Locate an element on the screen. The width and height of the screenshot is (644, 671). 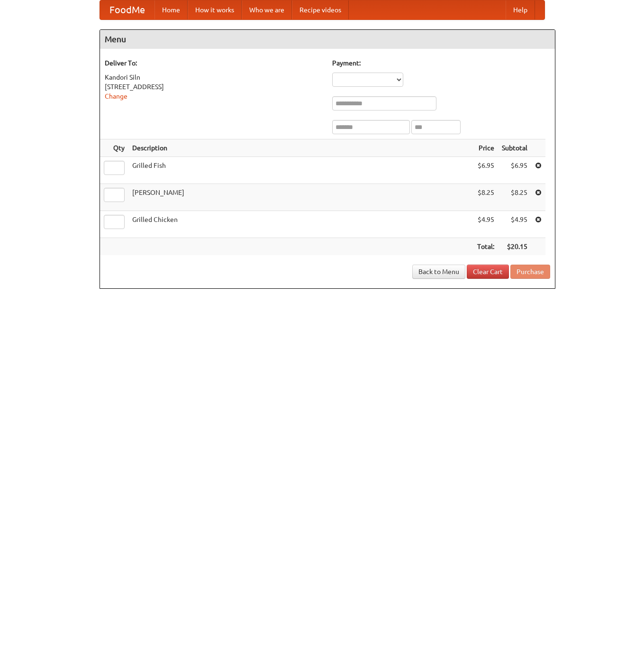
a: How it works is located at coordinates (215, 10).